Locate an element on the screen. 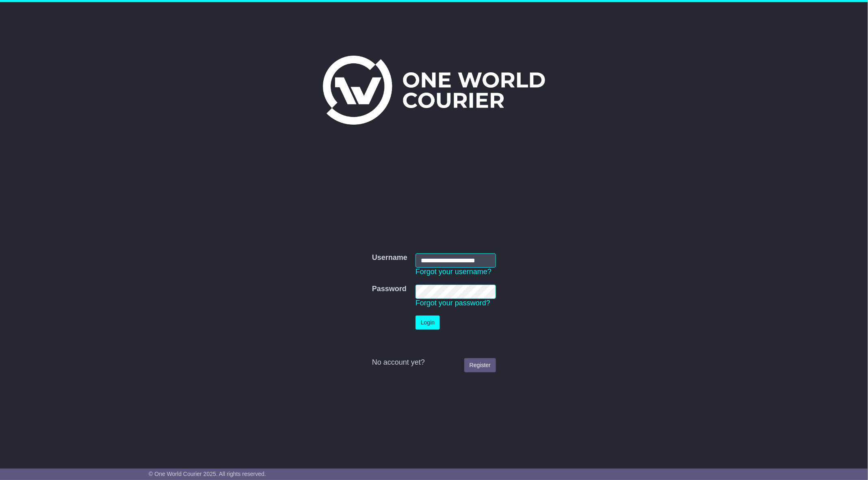  div: No account yet? is located at coordinates (434, 363).